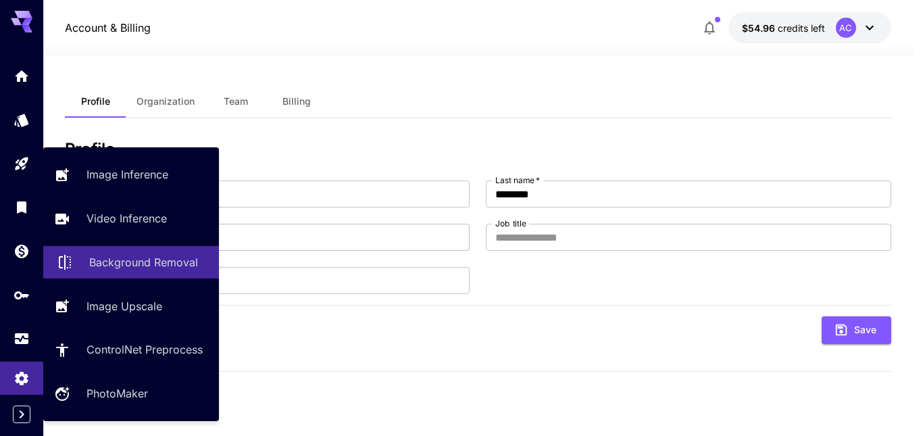 The height and width of the screenshot is (436, 923). I want to click on span: Organization, so click(165, 101).